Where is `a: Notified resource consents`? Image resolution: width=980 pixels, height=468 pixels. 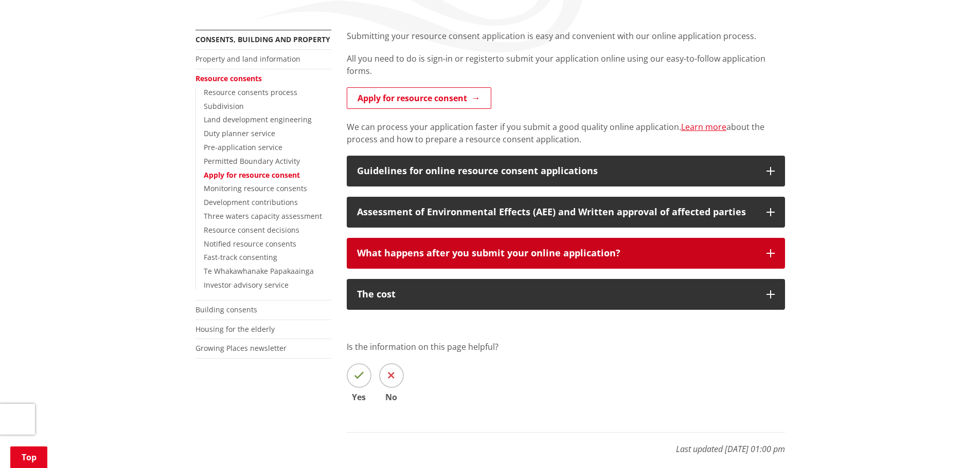 a: Notified resource consents is located at coordinates (250, 244).